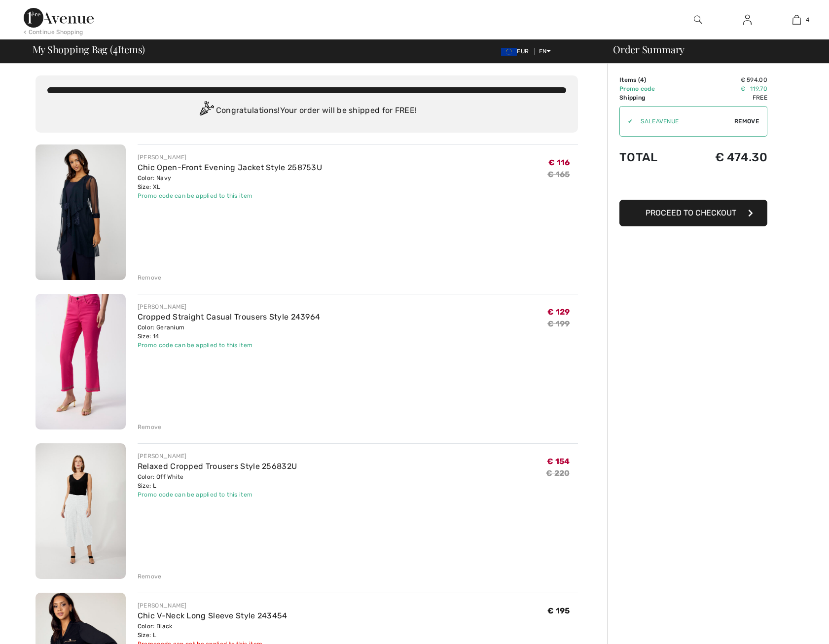 This screenshot has width=829, height=644. I want to click on td: € 594.00, so click(725, 80).